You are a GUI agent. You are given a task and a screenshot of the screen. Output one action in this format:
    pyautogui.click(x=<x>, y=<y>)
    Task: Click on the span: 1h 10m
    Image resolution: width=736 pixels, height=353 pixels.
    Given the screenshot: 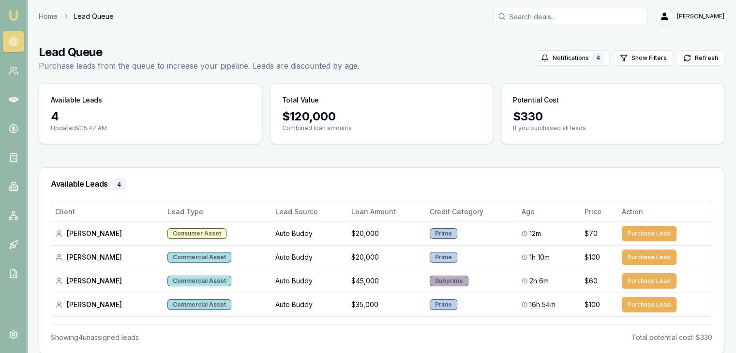 What is the action you would take?
    pyautogui.click(x=539, y=257)
    